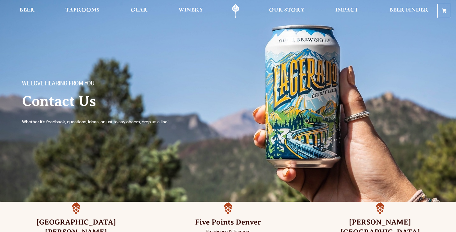  Describe the element at coordinates (82, 11) in the screenshot. I see `a: Taprooms` at that location.